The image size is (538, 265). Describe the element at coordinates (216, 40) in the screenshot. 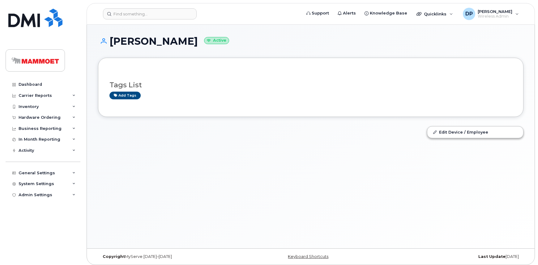

I see `small: Active` at that location.